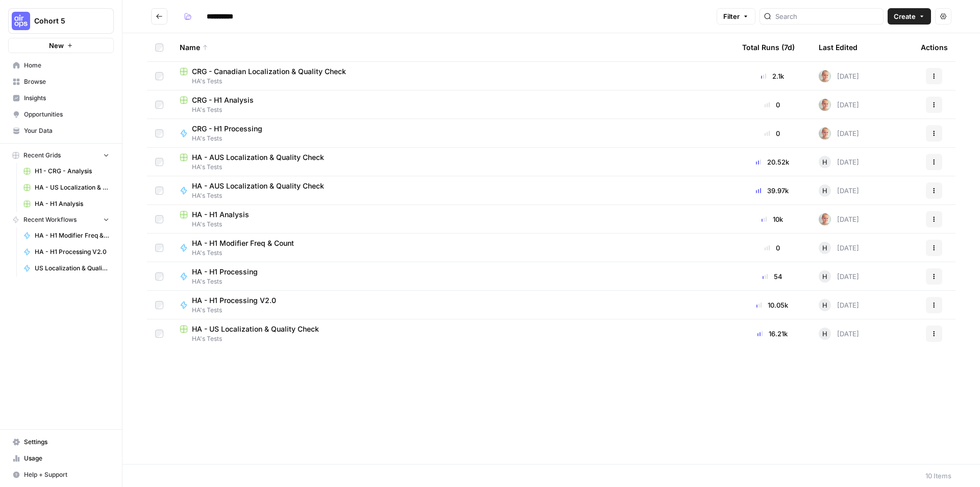 Image resolution: width=980 pixels, height=487 pixels. Describe the element at coordinates (772, 333) in the screenshot. I see `div: 16.21k` at that location.